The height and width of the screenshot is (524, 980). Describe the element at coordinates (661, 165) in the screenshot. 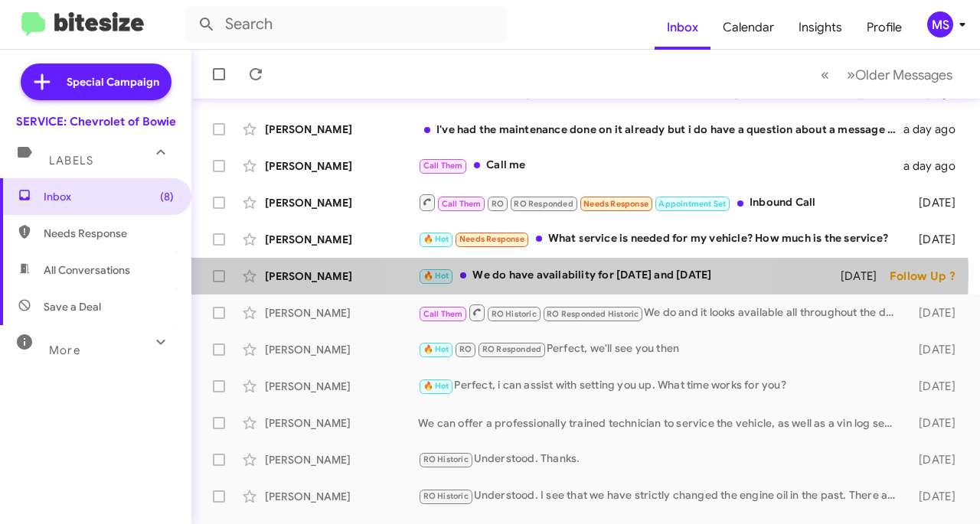

I see `div: Call me` at that location.